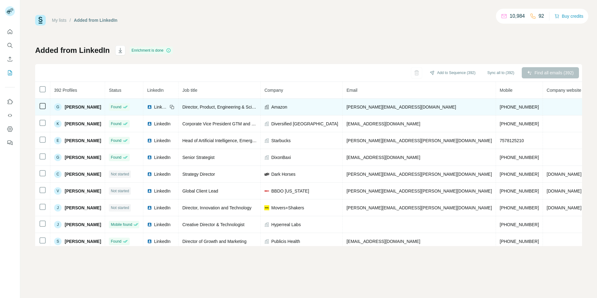 This screenshot has height=298, width=597. I want to click on span: DixonBaxi, so click(281, 157).